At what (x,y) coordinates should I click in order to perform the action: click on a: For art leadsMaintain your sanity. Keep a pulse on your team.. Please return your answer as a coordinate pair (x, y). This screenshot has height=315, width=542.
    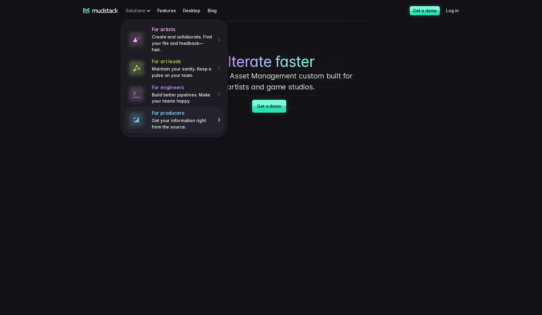
    Looking at the image, I should click on (174, 68).